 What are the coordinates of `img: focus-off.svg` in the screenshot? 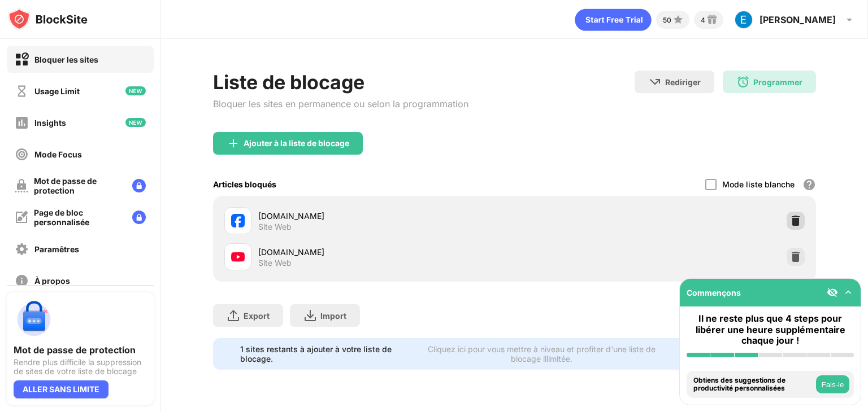 It's located at (22, 154).